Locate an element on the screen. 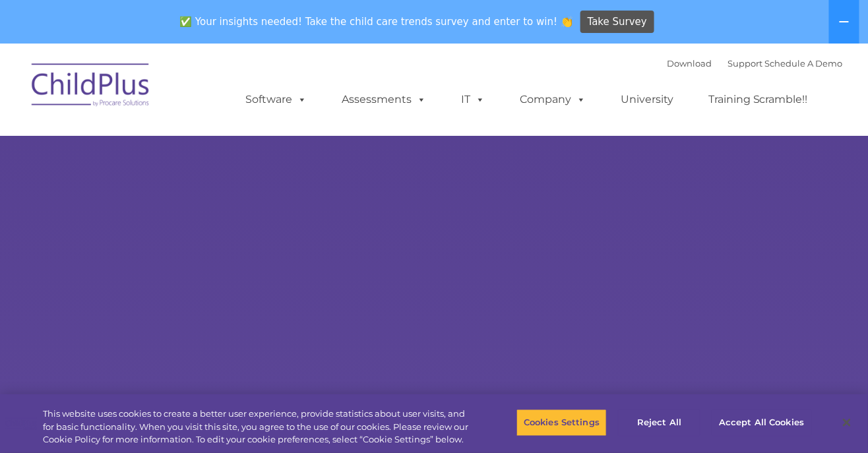 This screenshot has width=868, height=453. a: Schedule A Demo is located at coordinates (804, 63).